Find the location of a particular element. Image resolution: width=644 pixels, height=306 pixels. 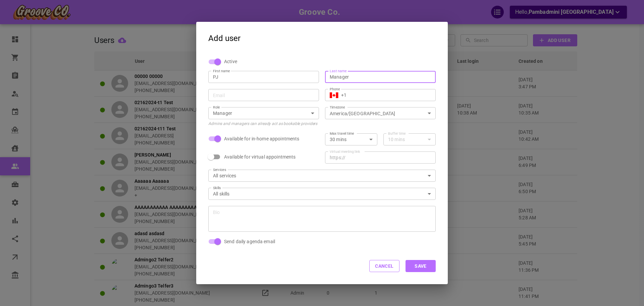

button: Select country is located at coordinates (334, 95).